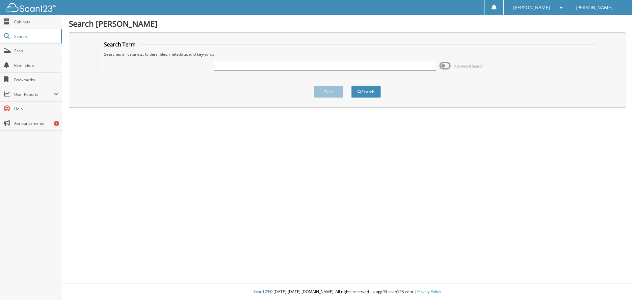 The image size is (632, 300). What do you see at coordinates (36, 51) in the screenshot?
I see `span: Scan` at bounding box center [36, 51].